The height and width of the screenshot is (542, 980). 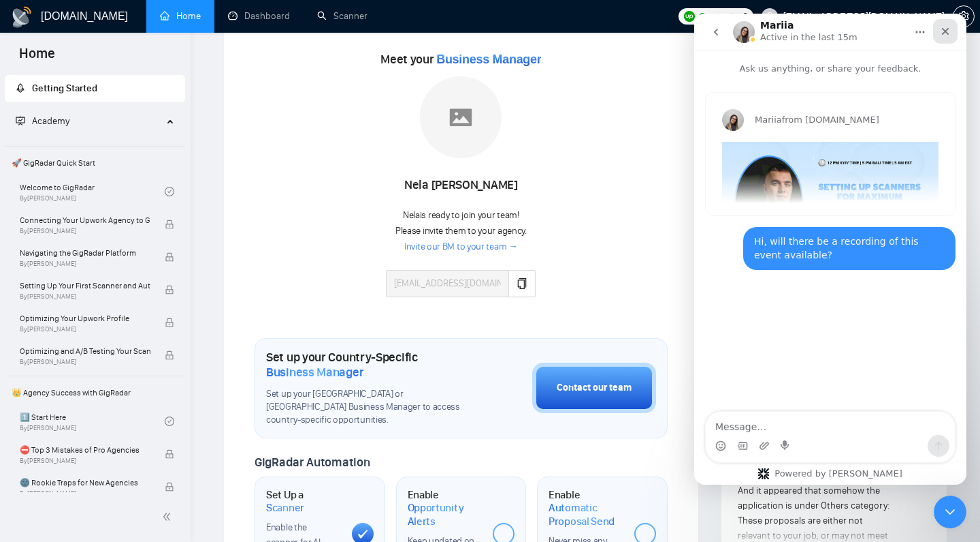 What do you see at coordinates (445, 514) in the screenshot?
I see `span: Opportunity Alerts` at bounding box center [445, 514].